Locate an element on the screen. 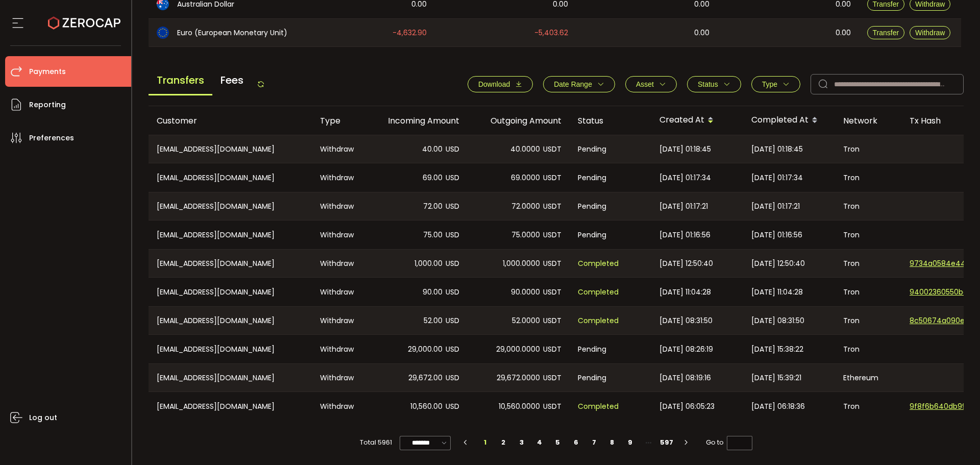  span: Preferences is located at coordinates (52, 138).